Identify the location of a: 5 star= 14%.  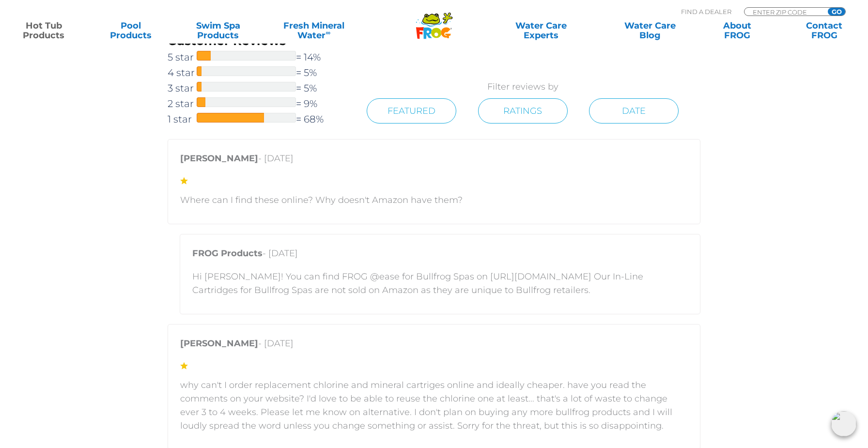
(256, 57).